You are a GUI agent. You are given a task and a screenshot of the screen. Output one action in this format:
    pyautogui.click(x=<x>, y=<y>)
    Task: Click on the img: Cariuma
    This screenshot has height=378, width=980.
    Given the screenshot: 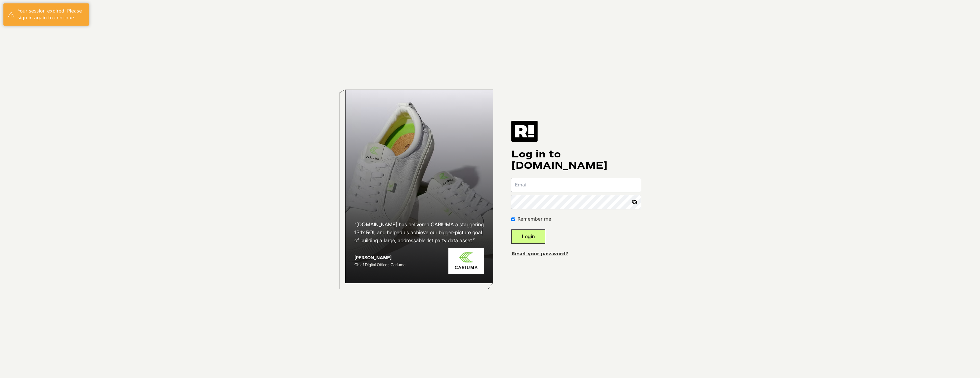 What is the action you would take?
    pyautogui.click(x=467, y=261)
    